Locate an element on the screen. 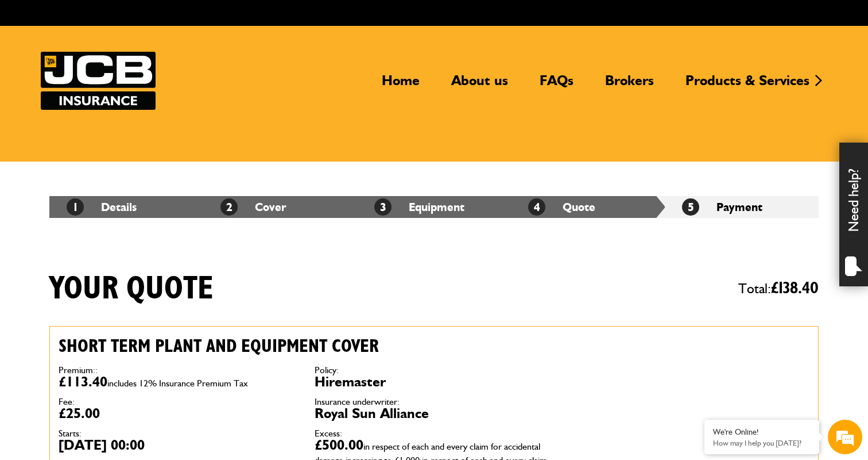  h2: Short term plant and equipment cover is located at coordinates (306, 346).